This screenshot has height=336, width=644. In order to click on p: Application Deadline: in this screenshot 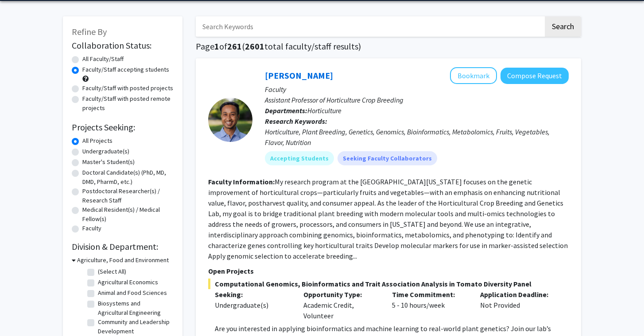, I will do `click(518, 294)`.